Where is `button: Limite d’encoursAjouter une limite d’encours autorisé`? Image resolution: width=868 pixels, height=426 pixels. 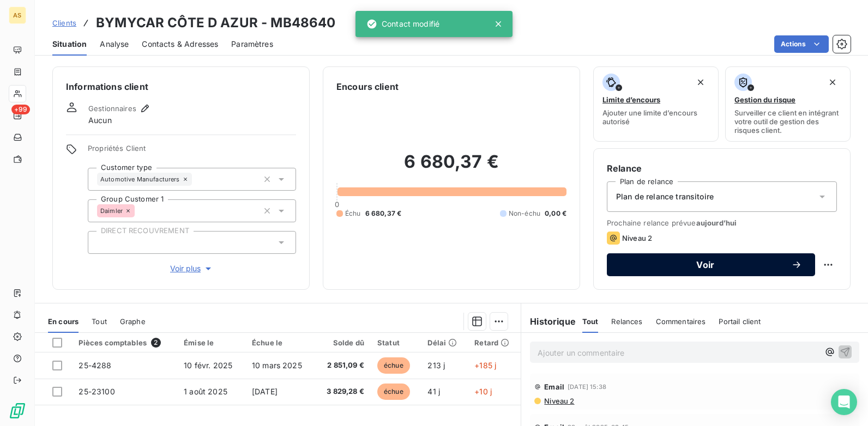 button: Limite d’encoursAjouter une limite d’encours autorisé is located at coordinates (656, 104).